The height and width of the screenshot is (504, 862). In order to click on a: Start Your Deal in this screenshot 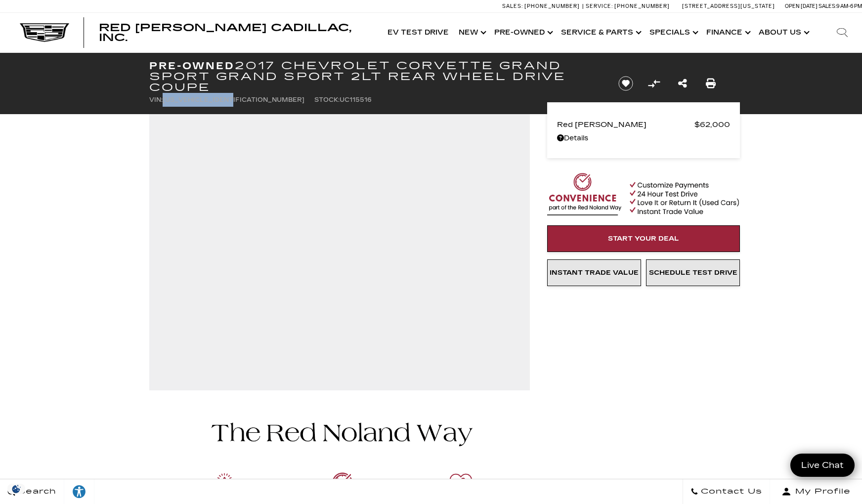, I will do `click(643, 239)`.